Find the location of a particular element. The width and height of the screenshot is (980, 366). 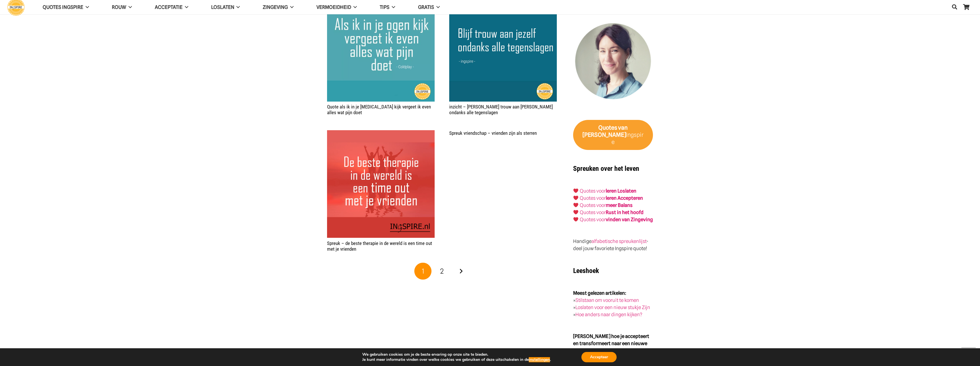

a: Zoeken is located at coordinates (955, 7).